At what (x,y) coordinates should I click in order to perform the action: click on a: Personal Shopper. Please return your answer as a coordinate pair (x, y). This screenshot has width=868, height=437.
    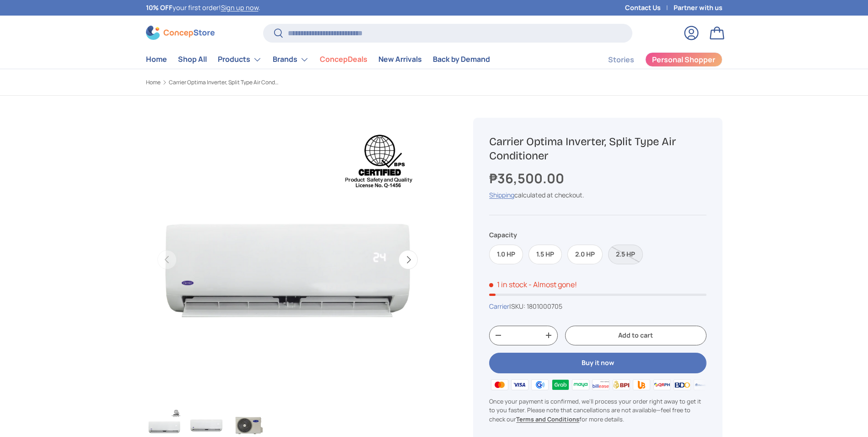
    Looking at the image, I should click on (684, 59).